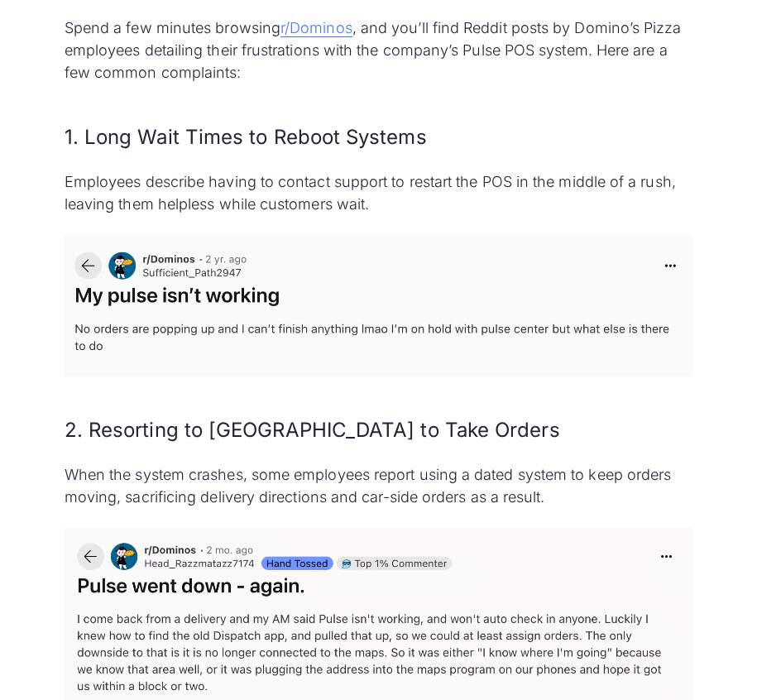  I want to click on img: u/Sufficient_Path2947 "My pulse isn’t working — No orders are popping up and I can’t finish anyth..., so click(379, 305).